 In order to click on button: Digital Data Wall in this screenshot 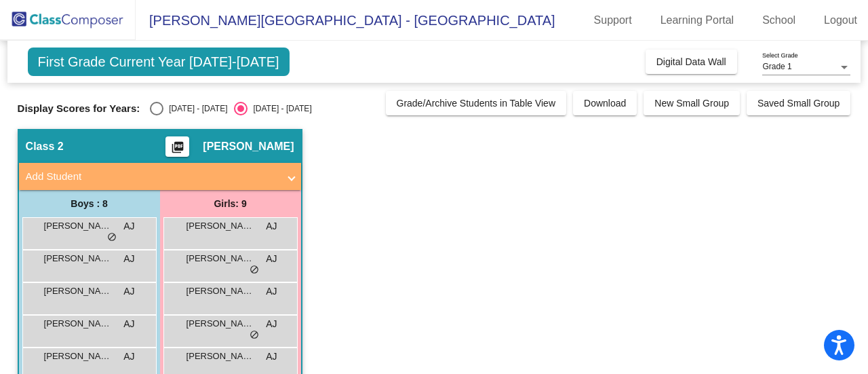, I will do `click(691, 62)`.